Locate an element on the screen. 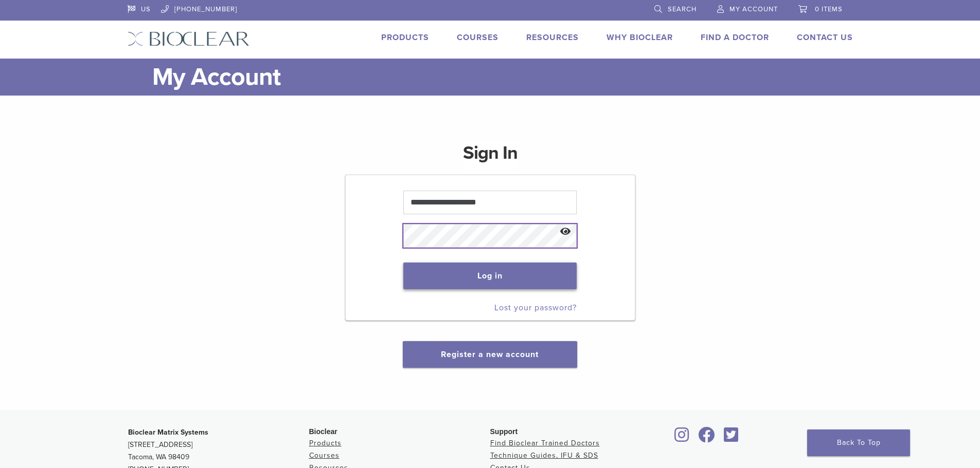  button: Log in is located at coordinates (490, 276).